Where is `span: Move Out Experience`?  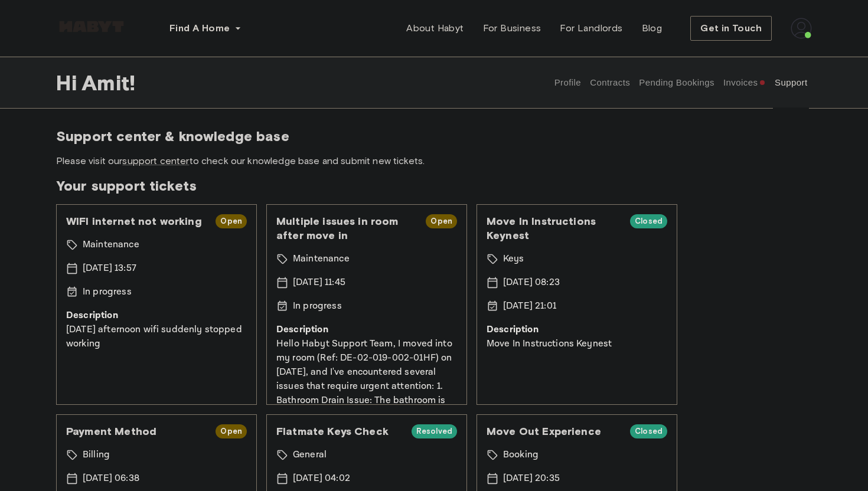
span: Move Out Experience is located at coordinates (554, 432).